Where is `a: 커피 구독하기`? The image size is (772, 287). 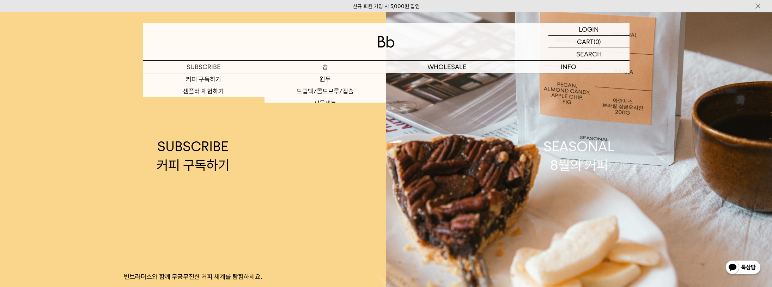 a: 커피 구독하기 is located at coordinates (203, 79).